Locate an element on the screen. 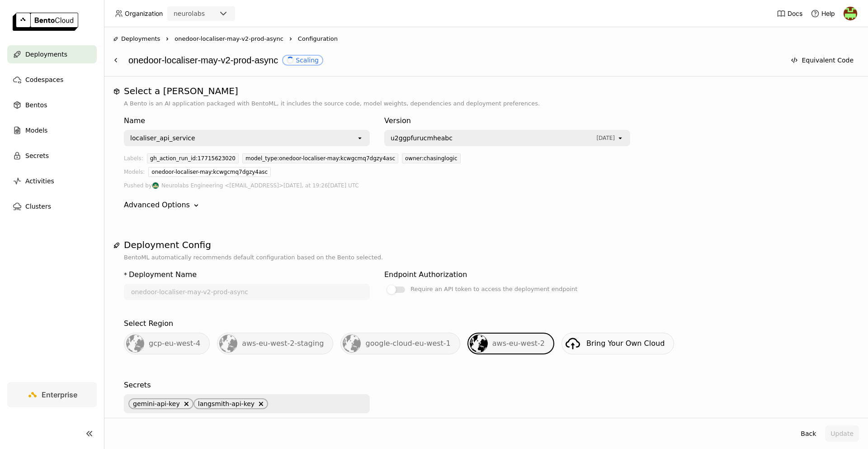 The image size is (868, 449). p: BentoML automatically recommends default configuration based on the Bento selected. is located at coordinates (486, 258).